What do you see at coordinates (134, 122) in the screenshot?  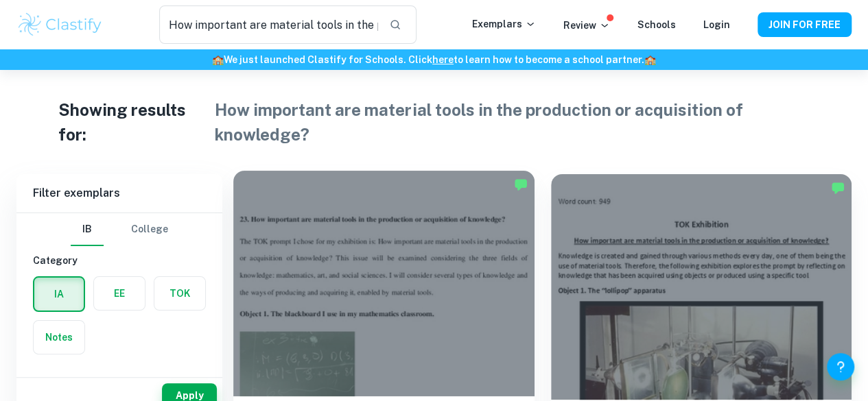 I see `h1: Showing results for:` at bounding box center [134, 122].